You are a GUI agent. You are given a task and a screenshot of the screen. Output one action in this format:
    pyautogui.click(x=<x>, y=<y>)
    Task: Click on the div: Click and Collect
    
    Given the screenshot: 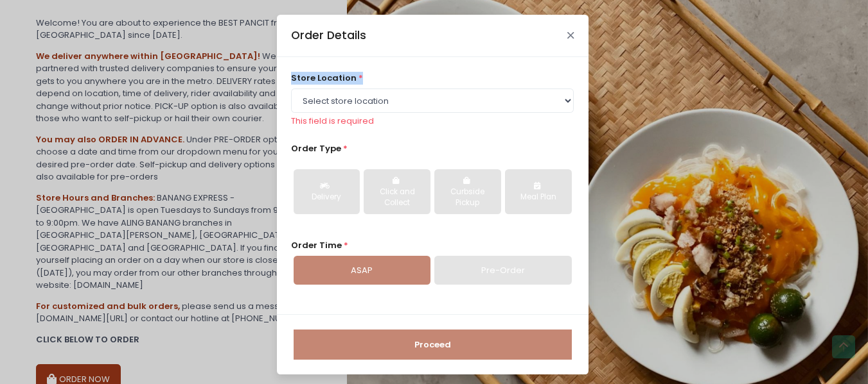 What is the action you would take?
    pyautogui.click(x=396, y=197)
    